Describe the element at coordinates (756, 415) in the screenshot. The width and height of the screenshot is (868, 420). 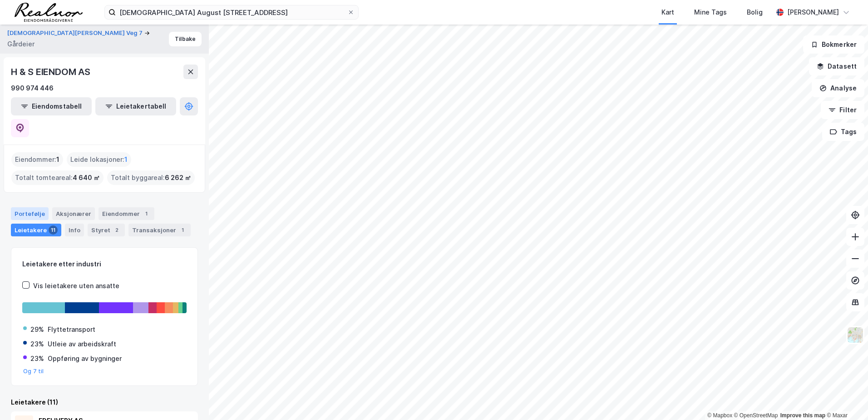
I see `a: OpenStreetMap` at that location.